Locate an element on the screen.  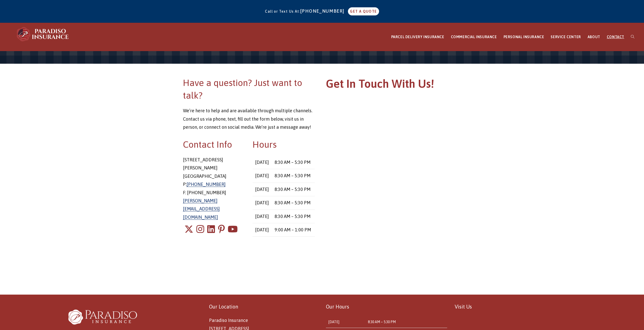
a: ABOUT is located at coordinates (594, 37).